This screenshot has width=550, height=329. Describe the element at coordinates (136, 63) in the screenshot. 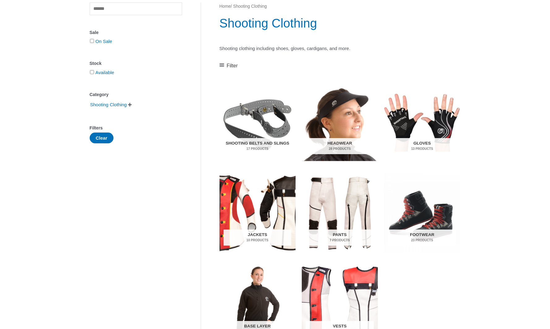

I see `div: Stock` at that location.